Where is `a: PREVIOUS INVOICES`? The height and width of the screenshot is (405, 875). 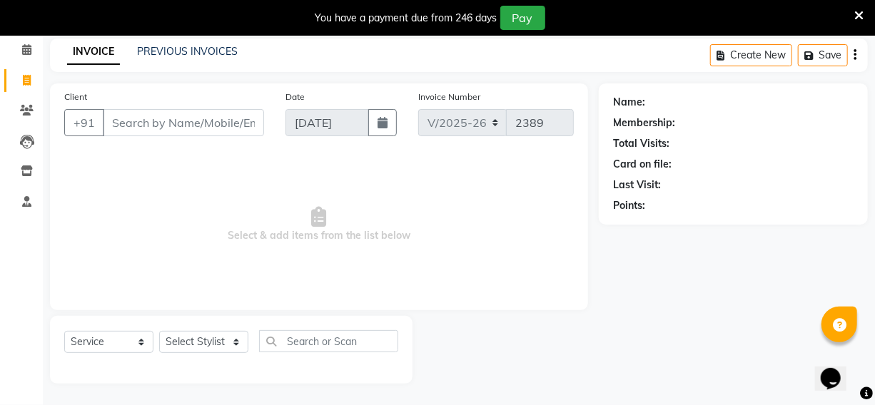
a: PREVIOUS INVOICES is located at coordinates (187, 51).